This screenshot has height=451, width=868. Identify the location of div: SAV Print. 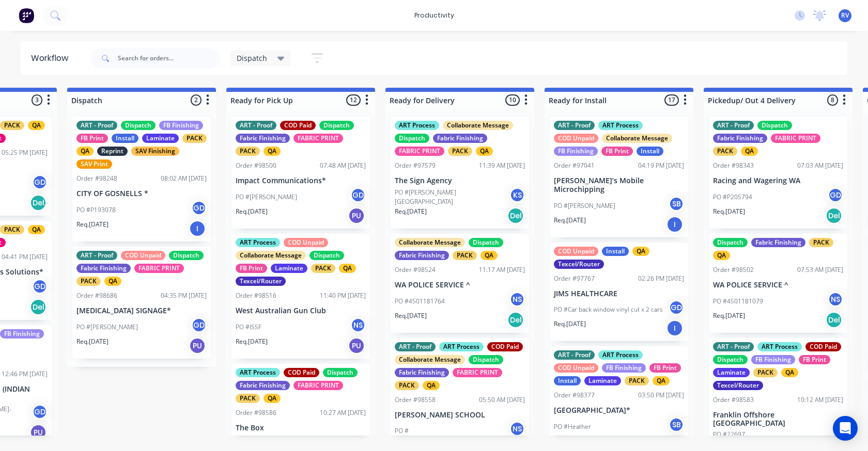
(94, 164).